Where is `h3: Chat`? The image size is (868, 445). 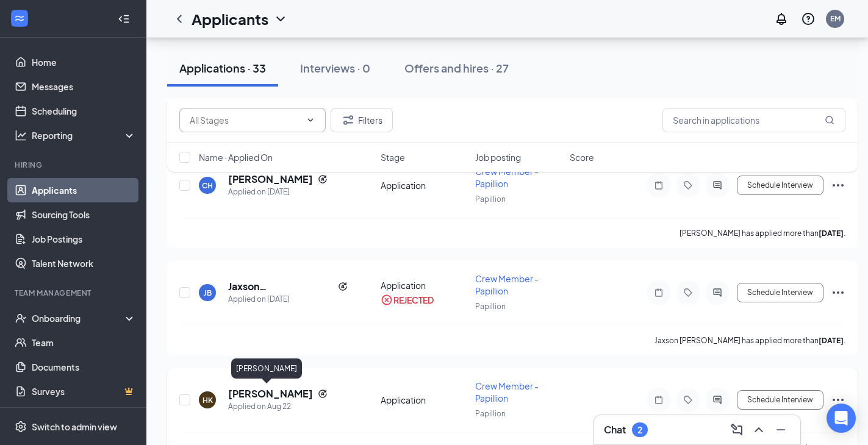
h3: Chat is located at coordinates (615, 430).